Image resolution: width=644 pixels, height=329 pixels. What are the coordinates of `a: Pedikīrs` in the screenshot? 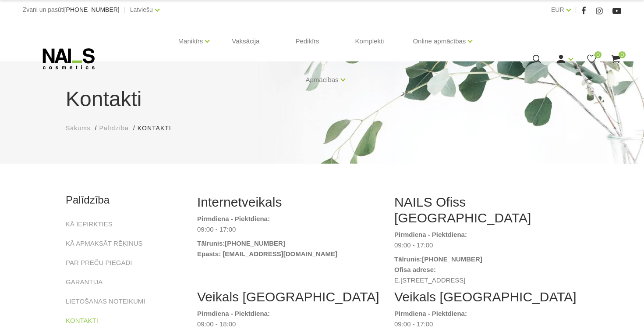 It's located at (307, 41).